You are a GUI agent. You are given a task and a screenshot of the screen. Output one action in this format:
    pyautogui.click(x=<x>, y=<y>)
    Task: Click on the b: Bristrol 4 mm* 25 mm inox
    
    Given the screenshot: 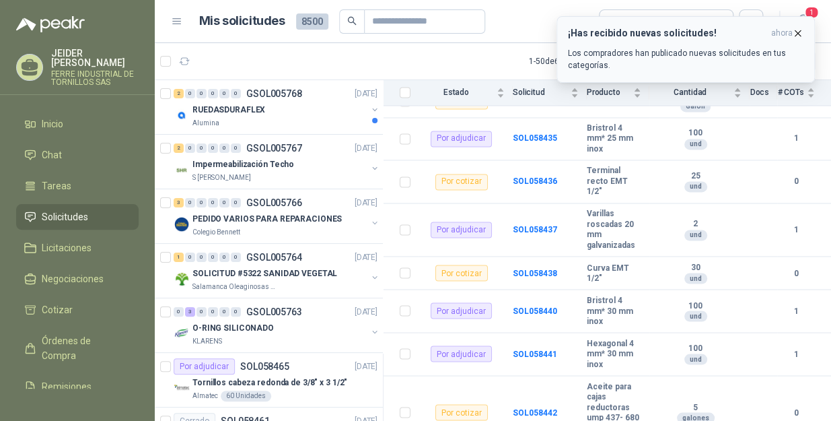 What is the action you would take?
    pyautogui.click(x=614, y=139)
    